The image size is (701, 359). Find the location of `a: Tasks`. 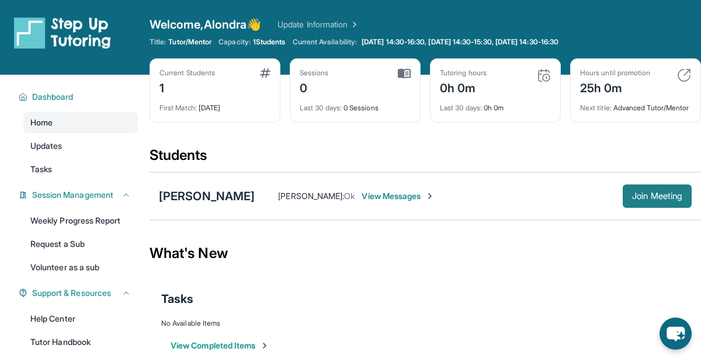

a: Tasks is located at coordinates (81, 169).